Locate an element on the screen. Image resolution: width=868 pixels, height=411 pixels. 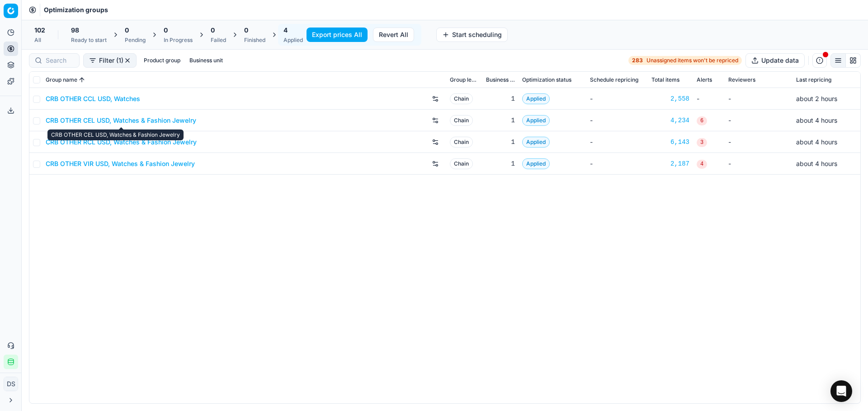
span: Optimization status is located at coordinates (547, 80).